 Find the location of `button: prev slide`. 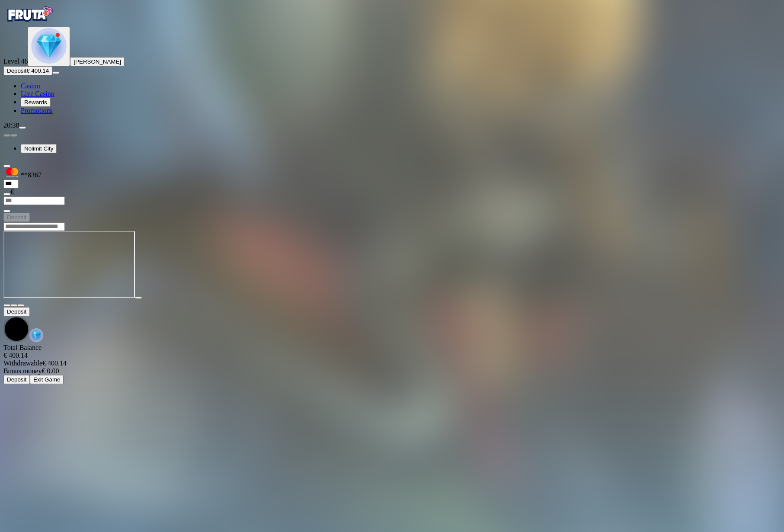

button: prev slide is located at coordinates (7, 136).